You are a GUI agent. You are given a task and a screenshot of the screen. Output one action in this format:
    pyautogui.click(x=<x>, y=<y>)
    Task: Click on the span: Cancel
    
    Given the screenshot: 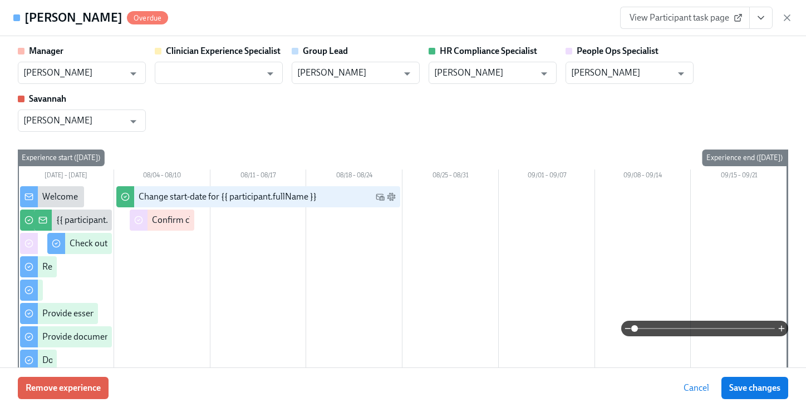 What is the action you would take?
    pyautogui.click(x=696, y=388)
    